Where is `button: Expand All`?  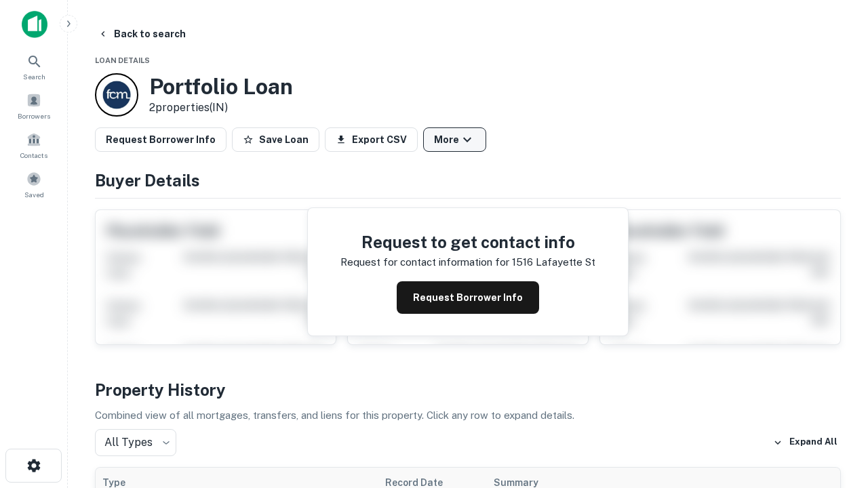
button: Expand All is located at coordinates (806, 443).